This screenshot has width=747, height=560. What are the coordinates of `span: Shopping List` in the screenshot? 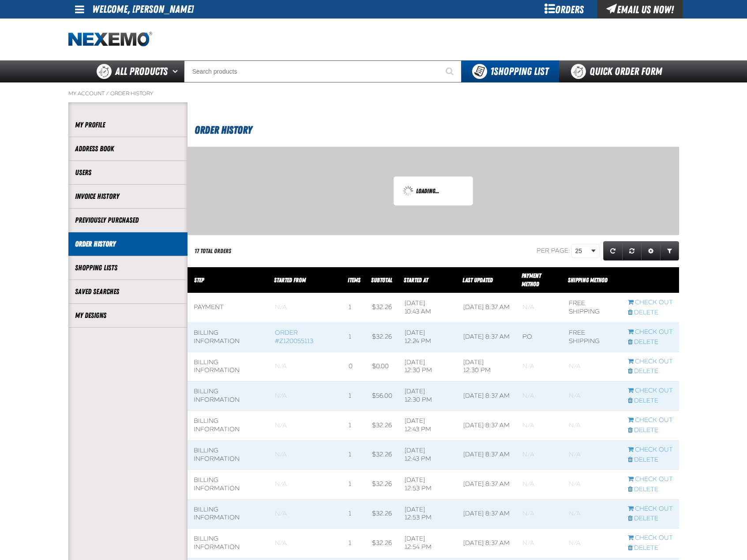 It's located at (519, 71).